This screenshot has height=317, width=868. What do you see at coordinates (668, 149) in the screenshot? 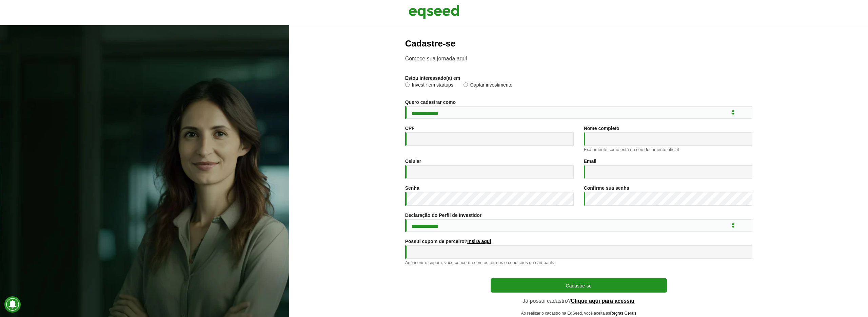
I see `div: Exatamente como está no seu documento oficial` at bounding box center [668, 149].